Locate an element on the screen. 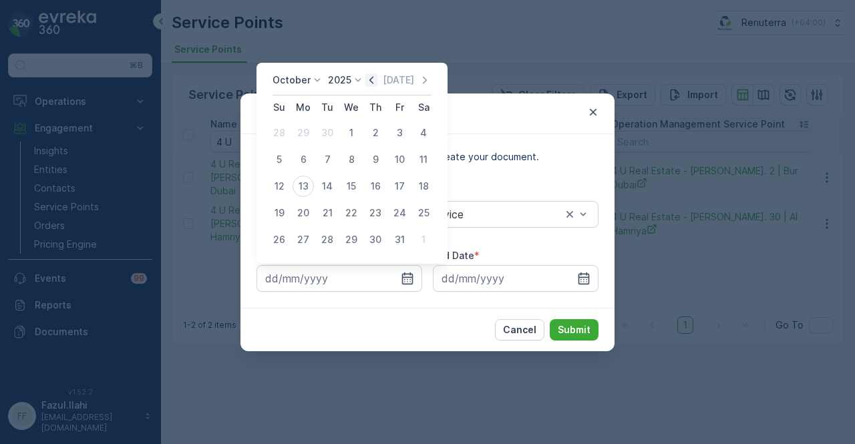 This screenshot has height=444, width=855. div: 16 is located at coordinates (375, 186).